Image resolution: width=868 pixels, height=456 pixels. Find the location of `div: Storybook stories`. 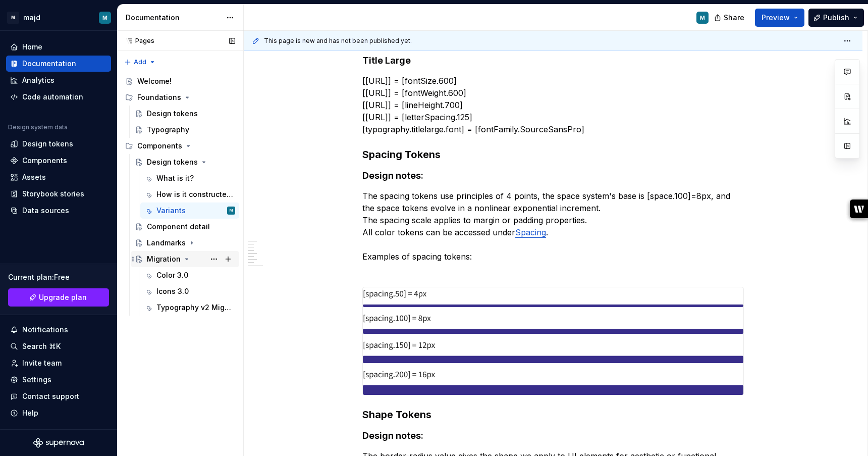

div: Storybook stories is located at coordinates (53, 193).